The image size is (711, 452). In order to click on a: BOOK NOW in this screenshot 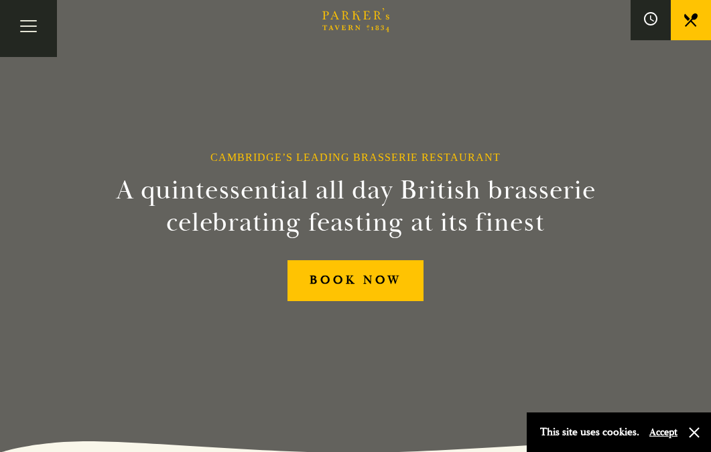, I will do `click(355, 280)`.